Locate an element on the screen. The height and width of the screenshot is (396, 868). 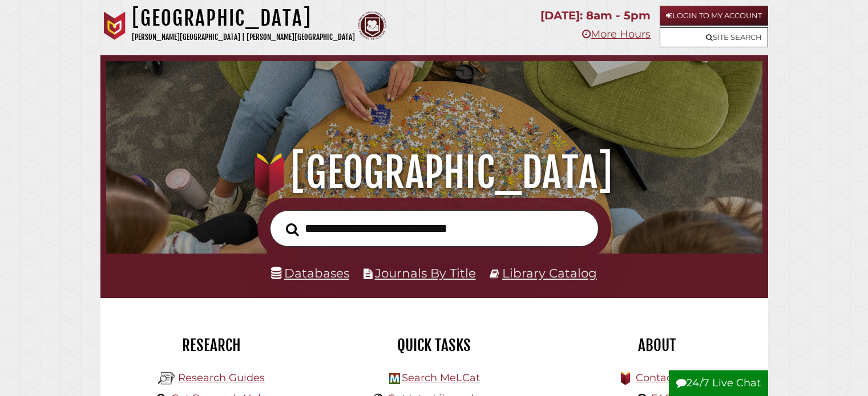
img: Calvin Theological Seminary is located at coordinates (372, 26).